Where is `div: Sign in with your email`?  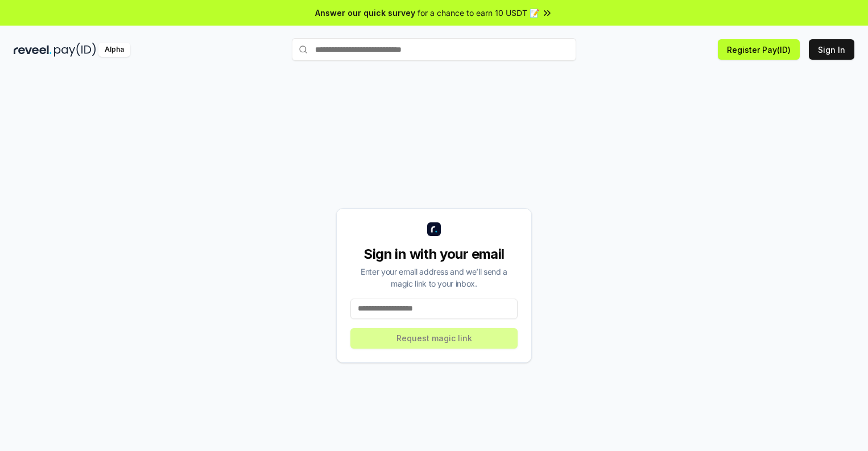 div: Sign in with your email is located at coordinates (434, 254).